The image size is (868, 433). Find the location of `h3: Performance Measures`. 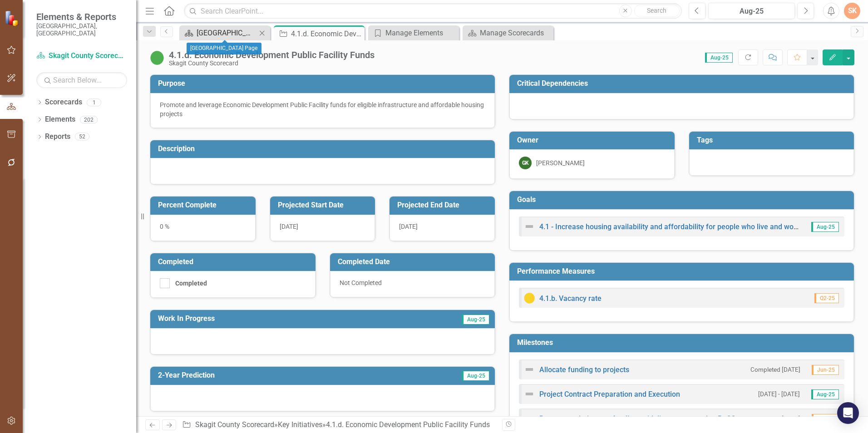

h3: Performance Measures is located at coordinates (684, 271).